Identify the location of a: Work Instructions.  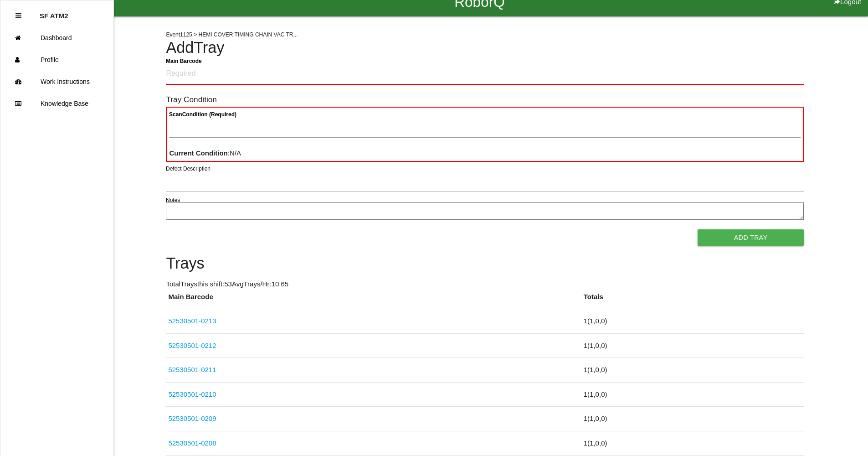
(57, 82).